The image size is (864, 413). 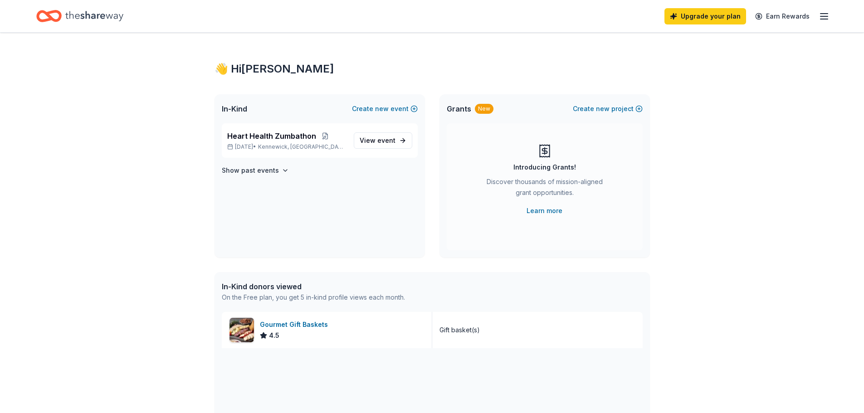 What do you see at coordinates (545, 189) in the screenshot?
I see `div: Discover thousands of mission-aligned grant opportunities.` at bounding box center [545, 189].